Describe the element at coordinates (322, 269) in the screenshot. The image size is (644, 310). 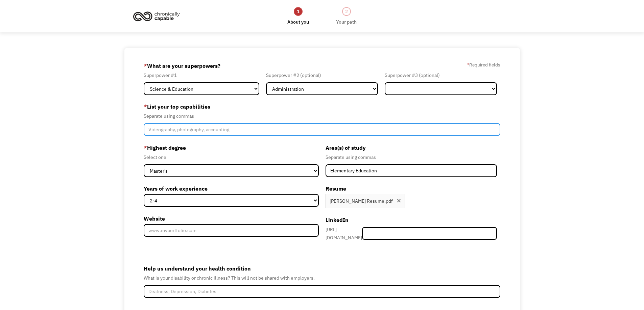
I see `label: Help us understand your health condition` at that location.